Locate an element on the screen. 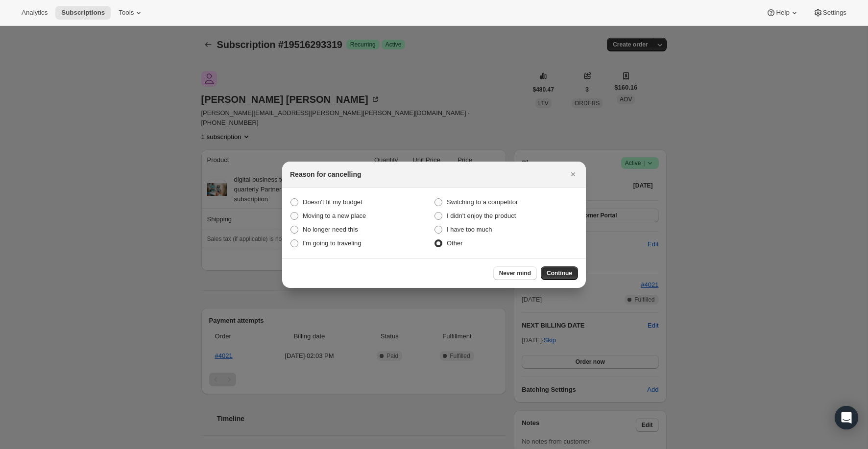  button: Settings is located at coordinates (830, 13).